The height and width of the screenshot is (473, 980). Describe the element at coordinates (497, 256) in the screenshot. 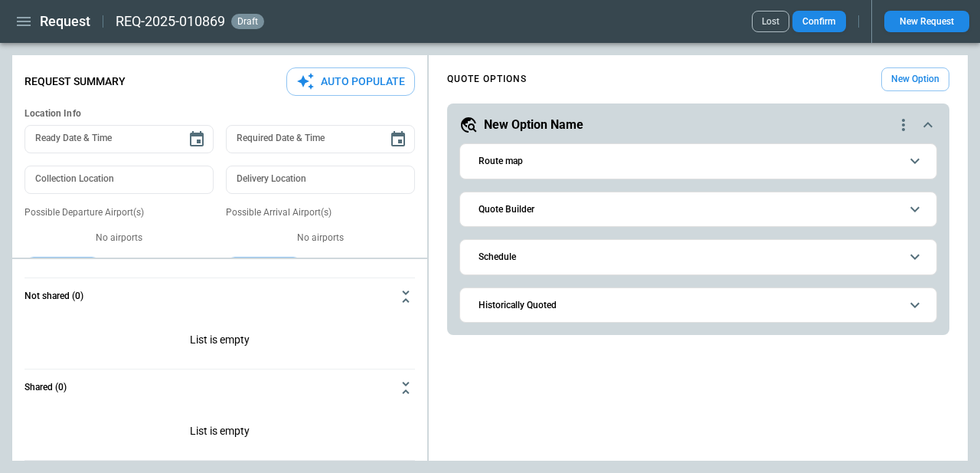

I see `h6: Schedule` at that location.